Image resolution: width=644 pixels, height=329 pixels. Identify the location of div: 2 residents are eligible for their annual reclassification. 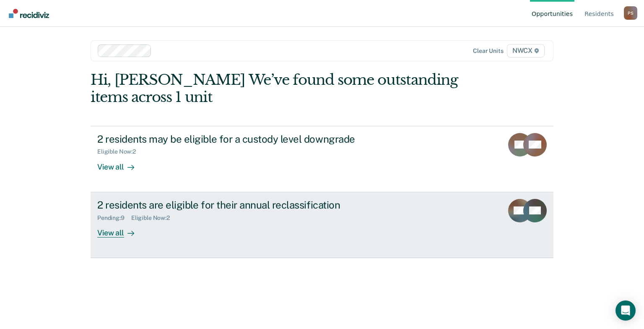
(244, 205).